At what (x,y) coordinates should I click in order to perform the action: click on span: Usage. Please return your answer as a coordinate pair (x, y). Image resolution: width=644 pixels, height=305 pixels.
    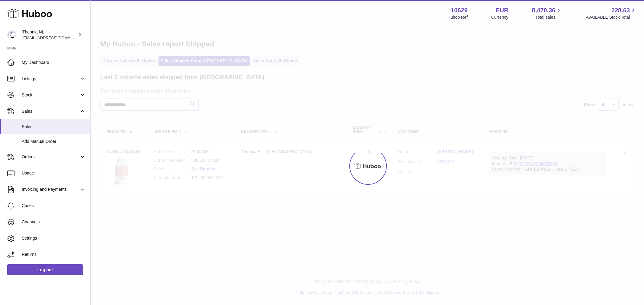
    Looking at the image, I should click on (53, 173).